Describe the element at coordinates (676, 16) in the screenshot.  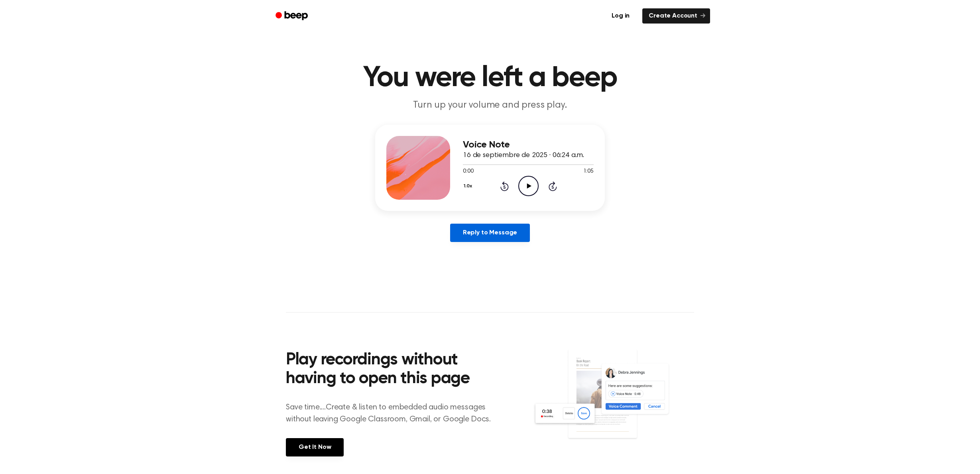
I see `a: Create Account` at that location.